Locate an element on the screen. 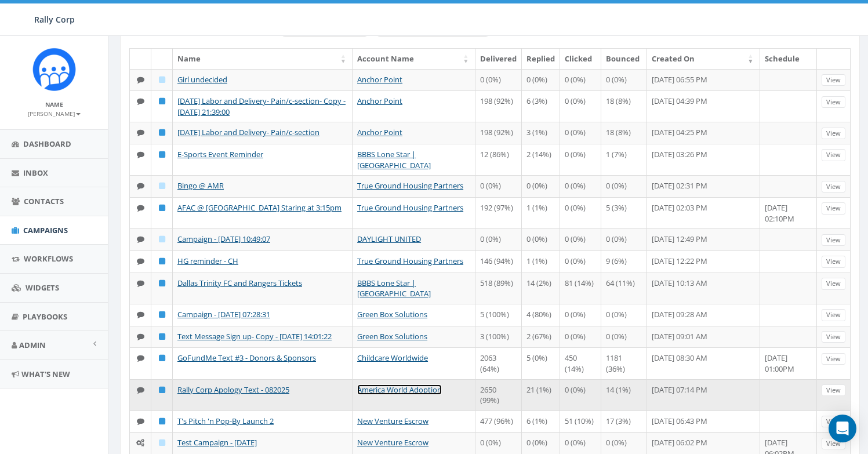  span: Widgets is located at coordinates (42, 287).